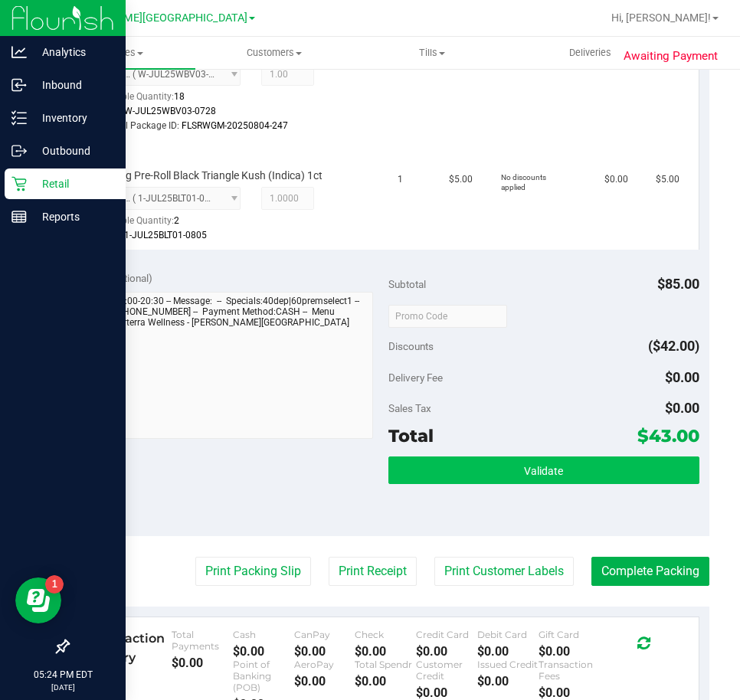 This screenshot has width=740, height=700. What do you see at coordinates (19, 85) in the screenshot?
I see `inline-svg: Inbound` at bounding box center [19, 85].